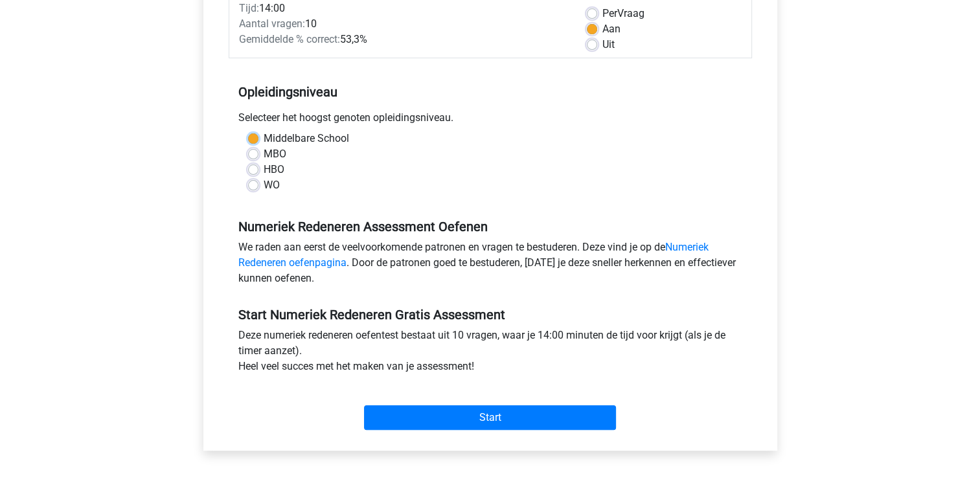  What do you see at coordinates (490, 353) in the screenshot?
I see `div: Deze numeriek redeneren oefentest bestaat uit 10 vragen, waar je 14:00 minuten de tijd voor krijg...` at bounding box center [490, 353].